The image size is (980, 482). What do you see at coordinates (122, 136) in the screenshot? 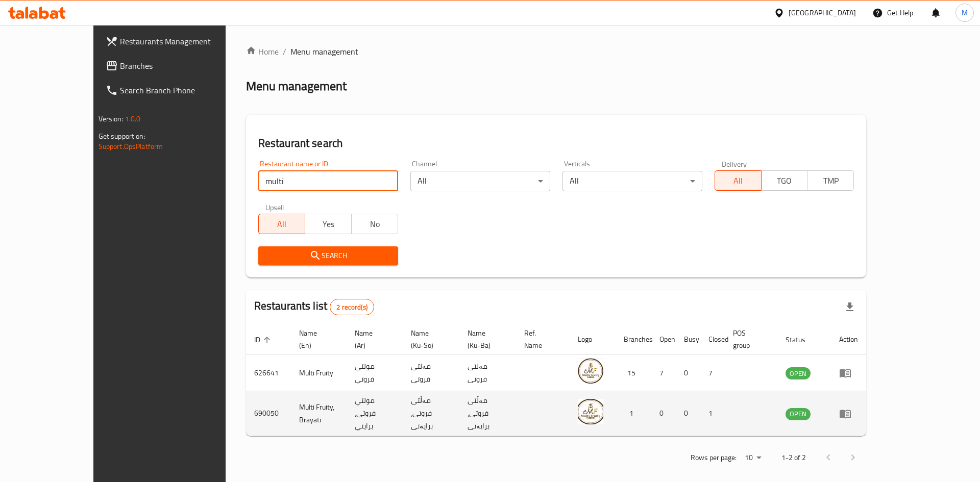
I see `span: Get support on:` at bounding box center [122, 136].